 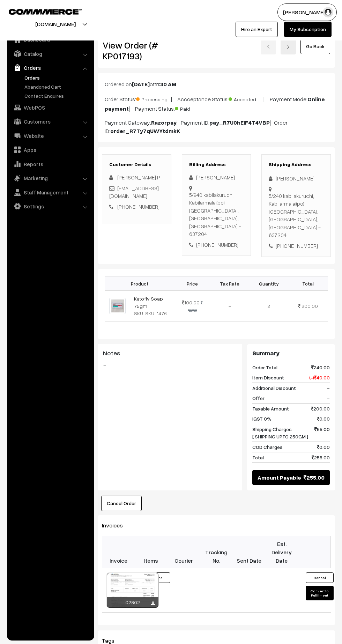 What do you see at coordinates (239, 122) in the screenshot?
I see `b: pay_R7U0hElF4T4VBP` at bounding box center [239, 122].